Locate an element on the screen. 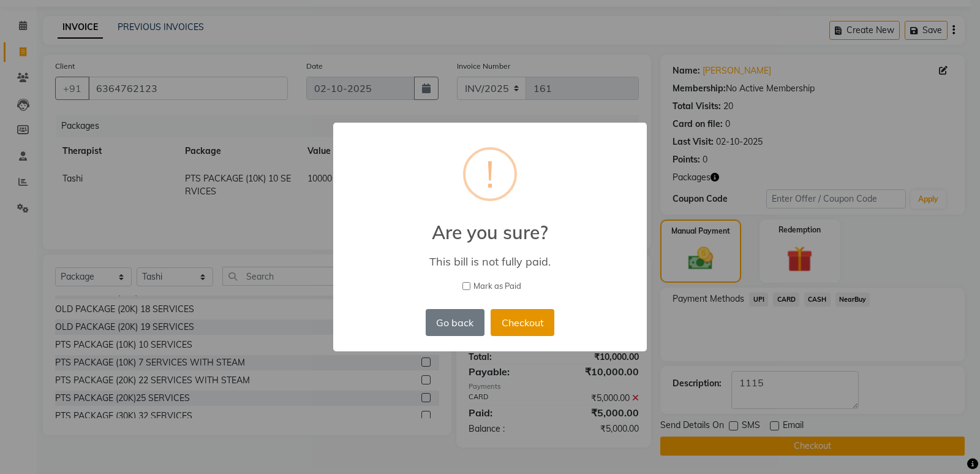 The height and width of the screenshot is (474, 980). span: Mark as Paid is located at coordinates (498, 286).